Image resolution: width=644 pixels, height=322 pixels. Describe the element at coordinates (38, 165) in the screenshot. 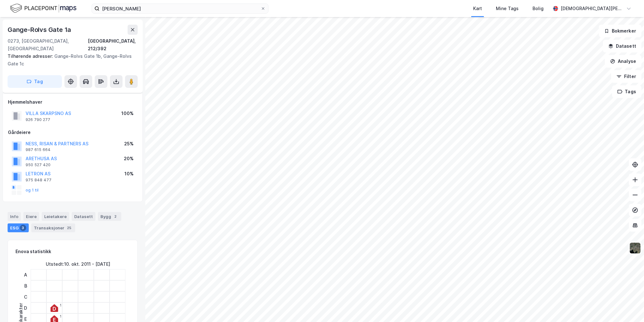

I see `div: 950 527 420` at that location.